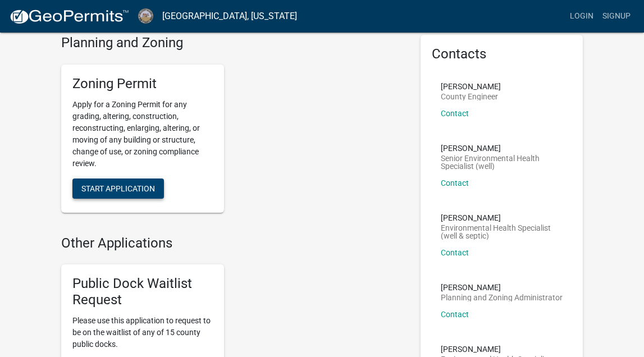 Image resolution: width=644 pixels, height=357 pixels. Describe the element at coordinates (502, 54) in the screenshot. I see `h5: Contacts` at that location.